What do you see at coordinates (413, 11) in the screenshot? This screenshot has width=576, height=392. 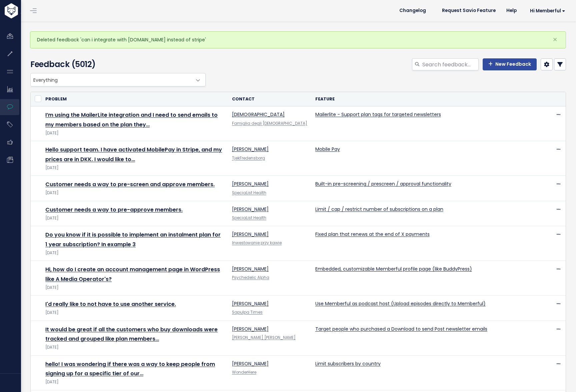 I see `span: Changelog` at bounding box center [413, 11].